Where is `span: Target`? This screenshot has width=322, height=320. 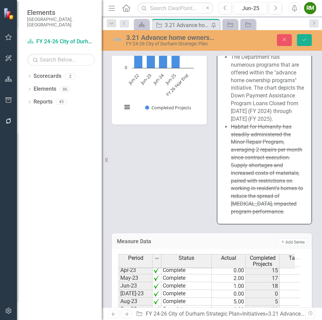 span: Target is located at coordinates (296, 258).